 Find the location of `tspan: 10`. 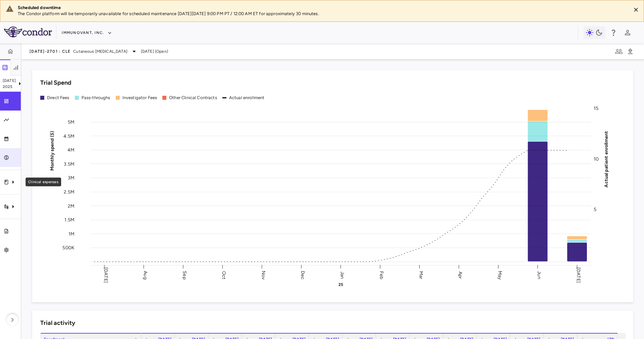

tspan: 10 is located at coordinates (596, 158).